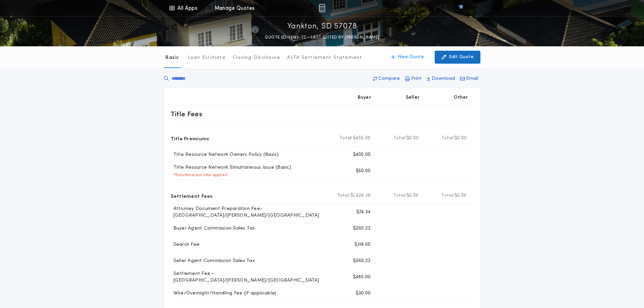  I want to click on p: Seller, so click(412, 97).